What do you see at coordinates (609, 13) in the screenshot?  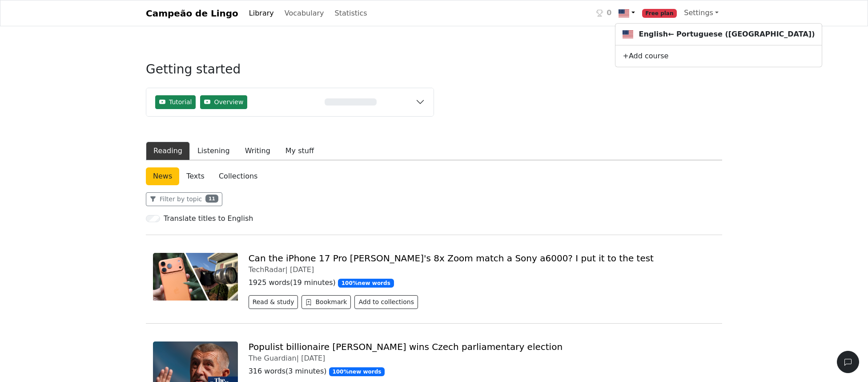 I see `span: 0` at bounding box center [609, 13].